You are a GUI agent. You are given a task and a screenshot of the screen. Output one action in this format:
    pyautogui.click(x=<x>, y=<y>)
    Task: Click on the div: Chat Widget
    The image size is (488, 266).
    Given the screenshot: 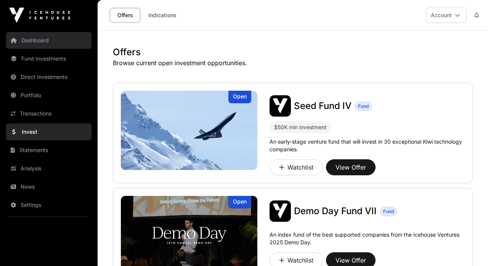 What is the action you would take?
    pyautogui.click(x=469, y=248)
    